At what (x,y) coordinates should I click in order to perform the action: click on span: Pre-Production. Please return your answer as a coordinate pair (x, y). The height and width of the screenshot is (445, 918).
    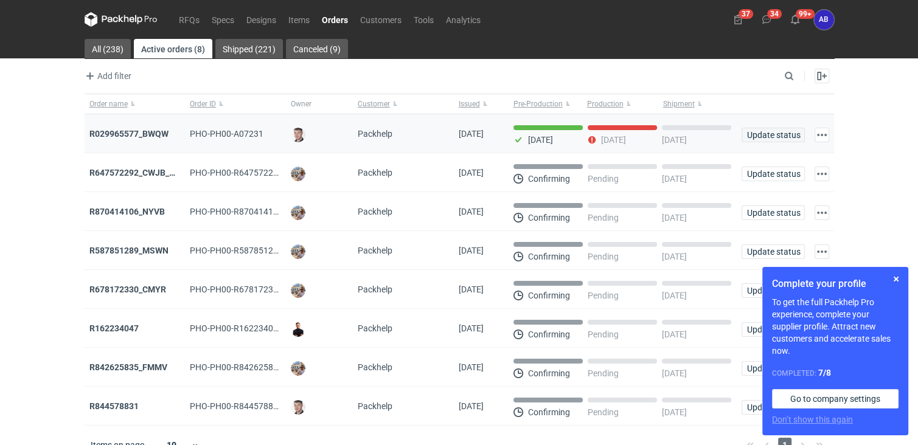
    Looking at the image, I should click on (538, 104).